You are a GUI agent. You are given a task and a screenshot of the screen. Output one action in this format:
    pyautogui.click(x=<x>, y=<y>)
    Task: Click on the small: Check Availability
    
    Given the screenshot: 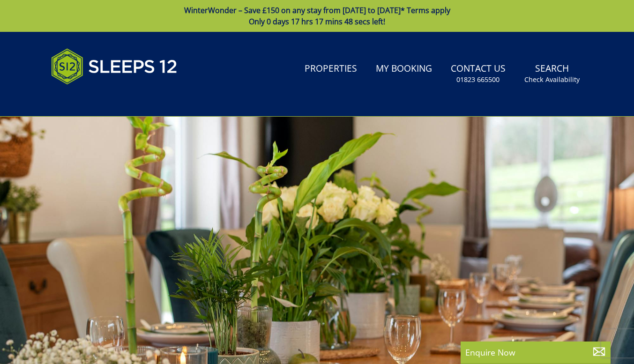 What is the action you would take?
    pyautogui.click(x=552, y=80)
    